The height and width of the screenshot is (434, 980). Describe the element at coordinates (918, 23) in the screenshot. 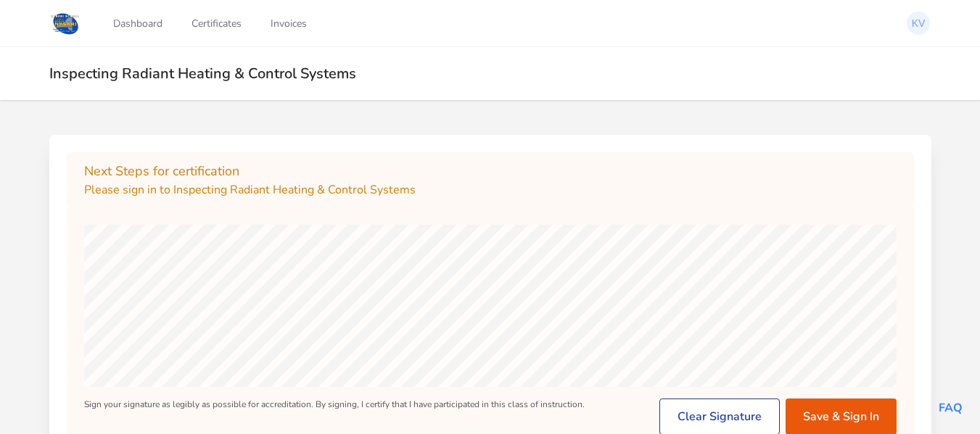

I see `img: Kathleen VanderZwaag` at that location.